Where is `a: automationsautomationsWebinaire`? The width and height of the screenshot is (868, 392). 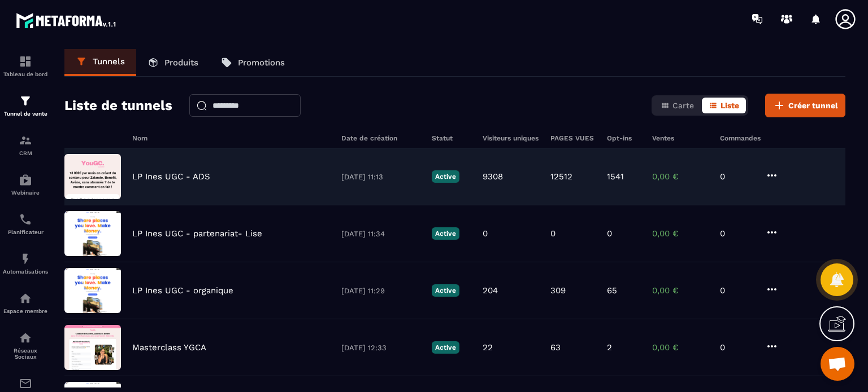 a: automationsautomationsWebinaire is located at coordinates (25, 185).